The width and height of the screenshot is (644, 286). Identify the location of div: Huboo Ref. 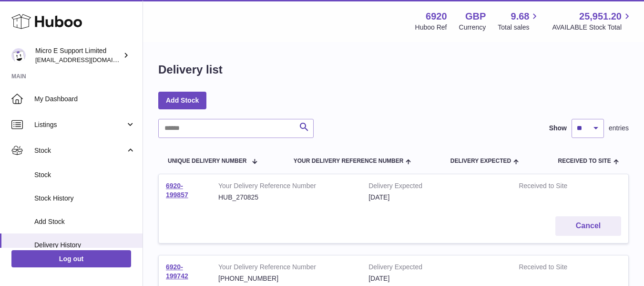
(431, 27).